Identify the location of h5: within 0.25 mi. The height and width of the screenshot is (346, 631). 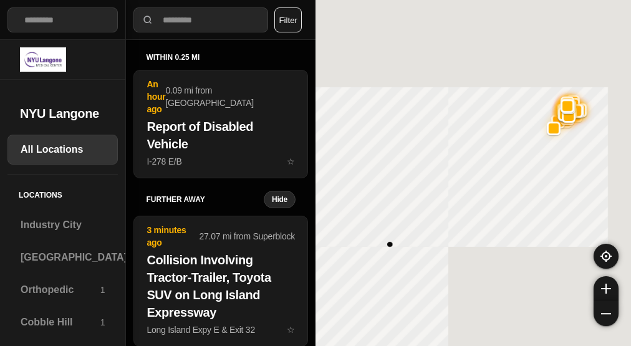
(221, 57).